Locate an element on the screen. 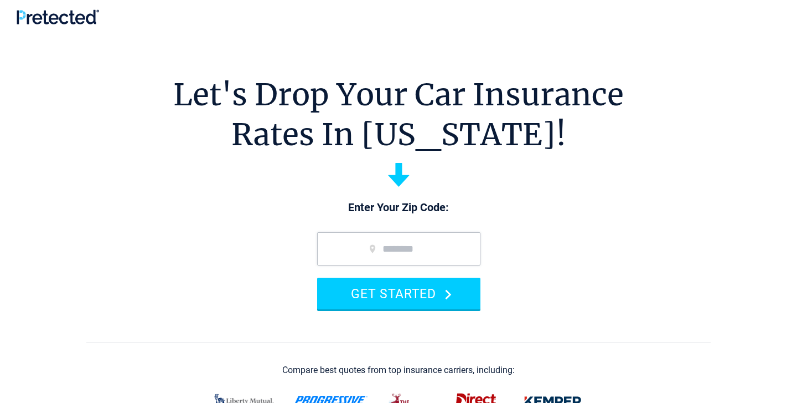  p: Enter Your Zip Code: is located at coordinates (399, 208).